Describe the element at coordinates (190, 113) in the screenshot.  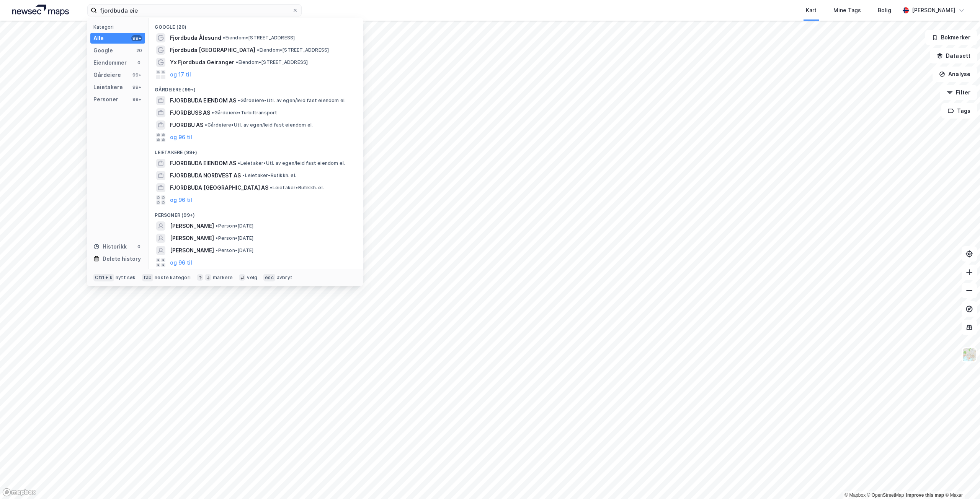
I see `span: FJORDBUSS AS` at that location.